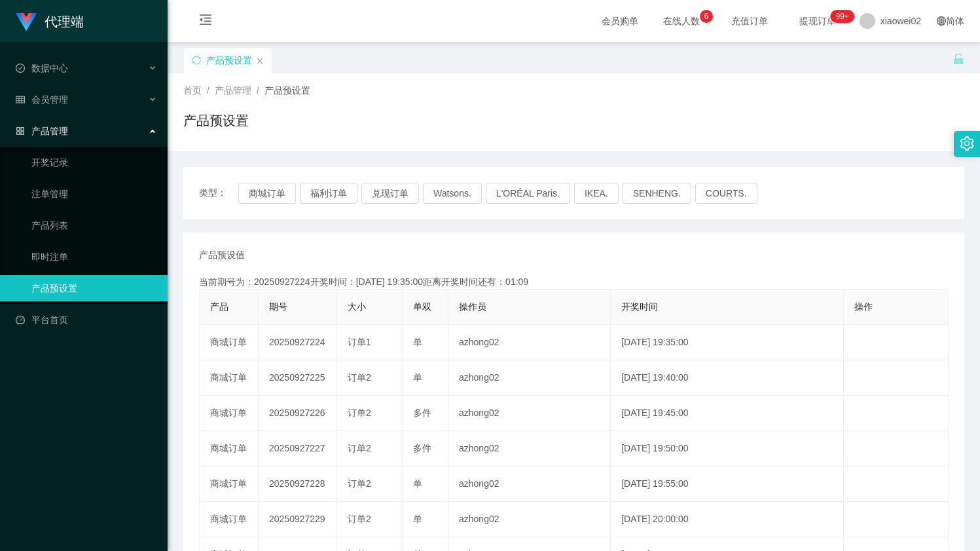  What do you see at coordinates (197, 60) in the screenshot?
I see `i: 图标: sync` at bounding box center [197, 60].